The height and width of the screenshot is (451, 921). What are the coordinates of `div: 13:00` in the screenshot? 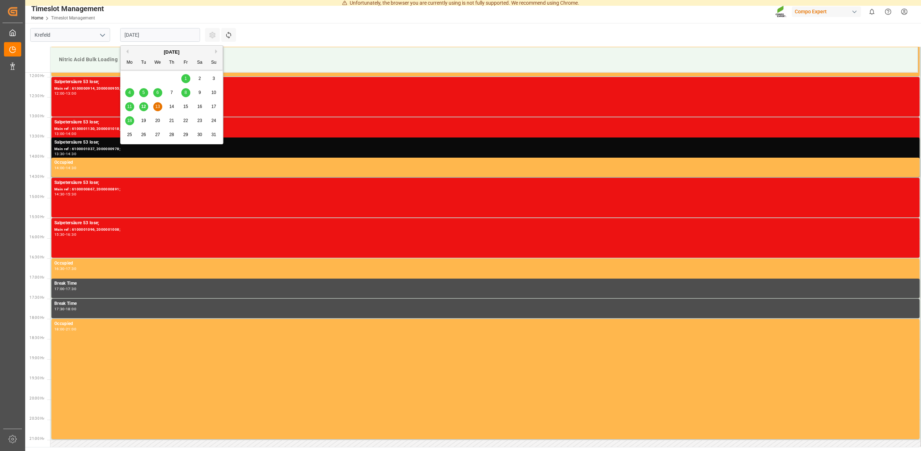 It's located at (59, 134).